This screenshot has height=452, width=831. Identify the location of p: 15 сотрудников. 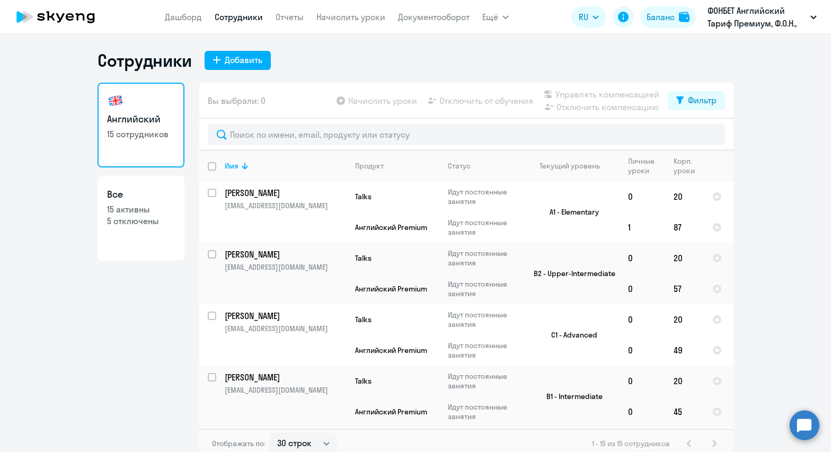
(141, 134).